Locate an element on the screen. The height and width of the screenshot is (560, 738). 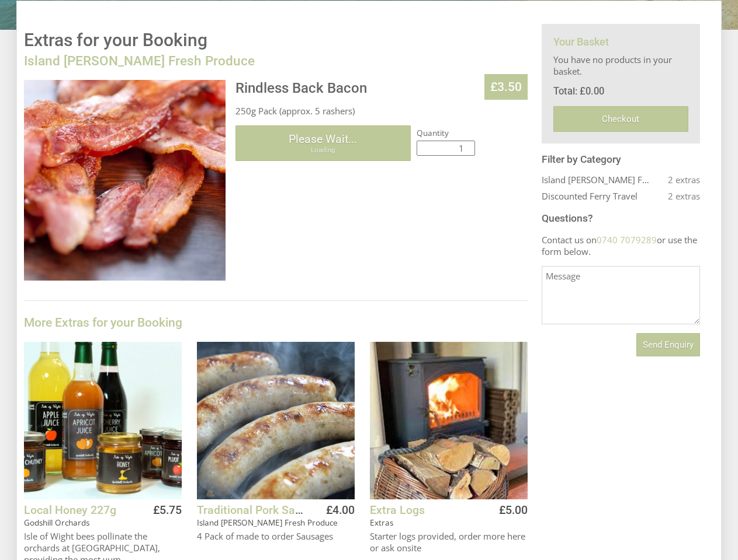
label: Quantity is located at coordinates (472, 133).